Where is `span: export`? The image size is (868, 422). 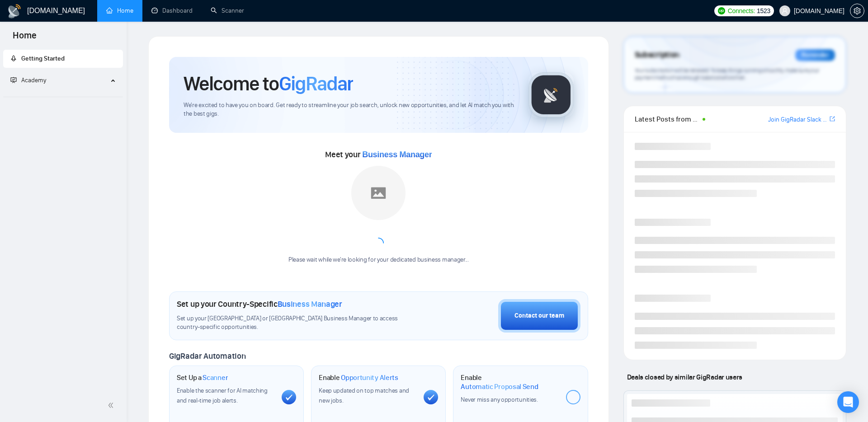 span: export is located at coordinates (832, 119).